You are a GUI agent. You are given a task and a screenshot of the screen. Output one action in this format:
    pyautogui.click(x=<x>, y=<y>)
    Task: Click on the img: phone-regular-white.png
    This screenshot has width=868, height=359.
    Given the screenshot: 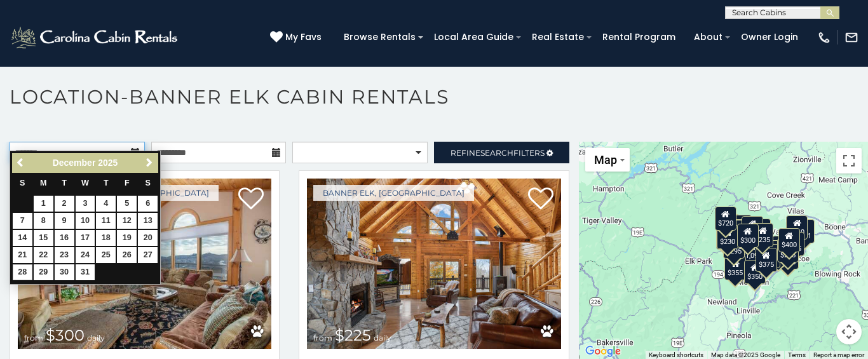 What is the action you would take?
    pyautogui.click(x=825, y=38)
    